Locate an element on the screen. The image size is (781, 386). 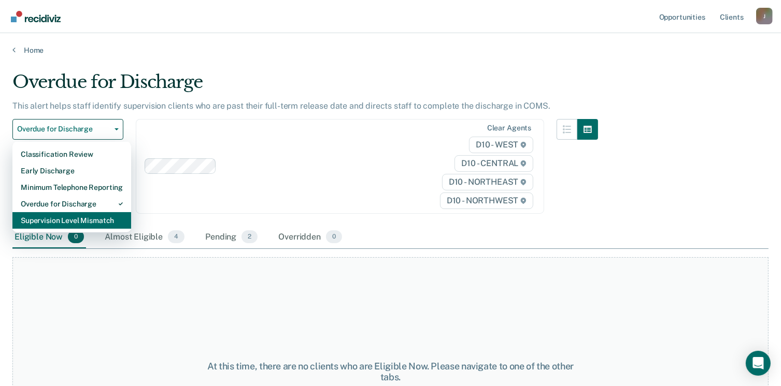
p: This alert helps staff identify supervision clients who are past their full-term release date and... is located at coordinates (281, 106).